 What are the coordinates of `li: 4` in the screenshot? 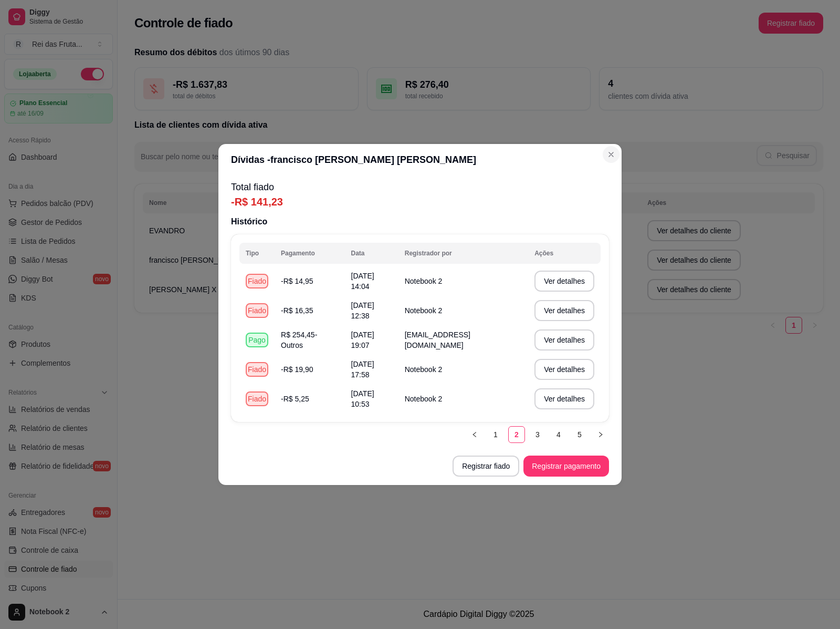 It's located at (559, 434).